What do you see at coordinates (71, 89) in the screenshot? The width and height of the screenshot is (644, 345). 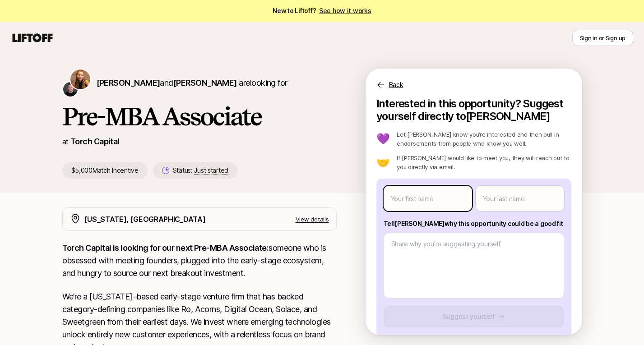 I see `img: Christopher Harper` at bounding box center [71, 89].